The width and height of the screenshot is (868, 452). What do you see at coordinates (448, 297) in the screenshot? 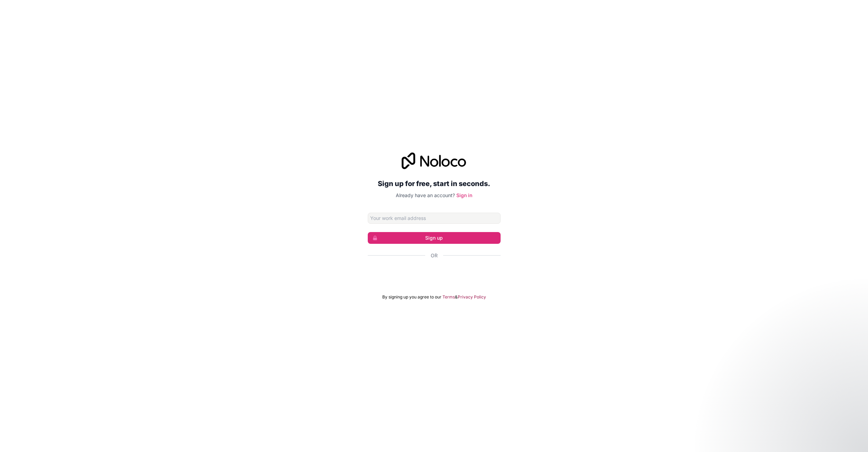
I see `a: Terms` at bounding box center [448, 297].